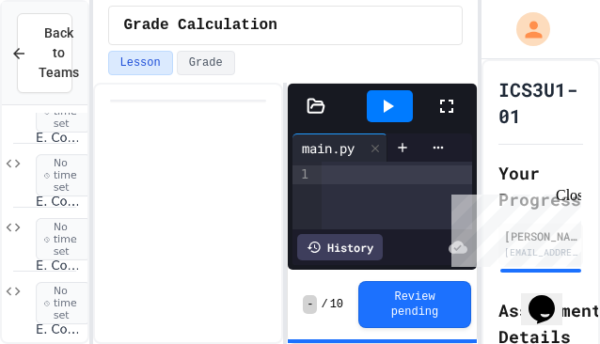 Image resolution: width=600 pixels, height=344 pixels. What do you see at coordinates (206, 63) in the screenshot?
I see `button: Grade` at bounding box center [206, 63].